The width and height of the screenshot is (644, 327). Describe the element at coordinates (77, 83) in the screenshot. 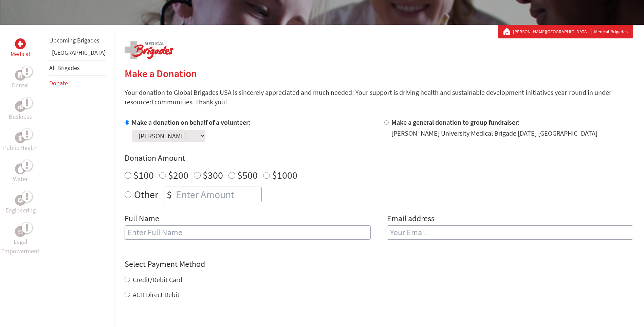

I see `li: Donate` at that location.